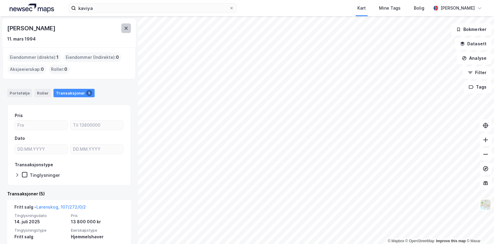  Describe the element at coordinates (89, 93) in the screenshot. I see `div: 5` at that location.